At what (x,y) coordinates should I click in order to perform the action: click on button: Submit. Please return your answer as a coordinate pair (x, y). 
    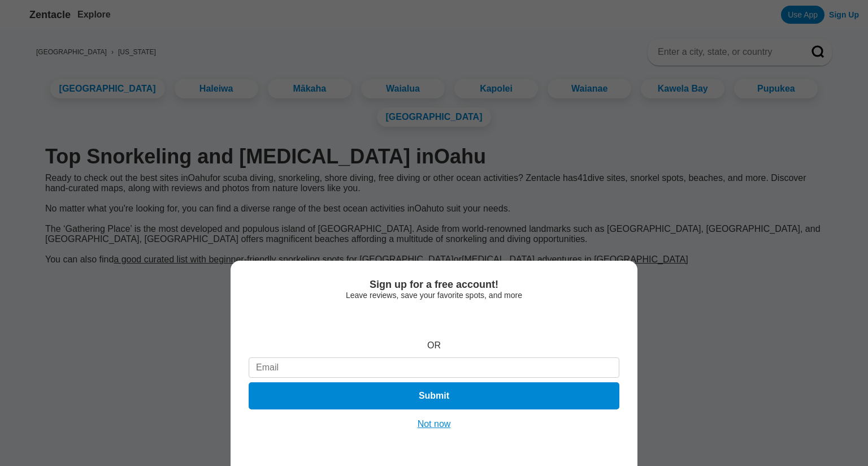
    Looking at the image, I should click on (434, 396).